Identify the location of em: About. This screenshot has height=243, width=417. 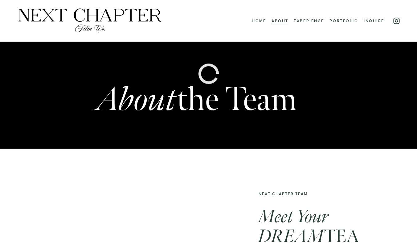
(136, 100).